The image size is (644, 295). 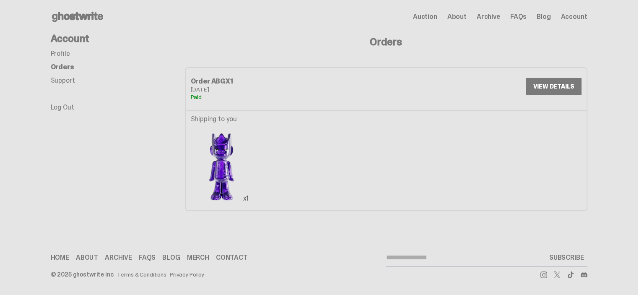 I want to click on a: Orders, so click(x=62, y=67).